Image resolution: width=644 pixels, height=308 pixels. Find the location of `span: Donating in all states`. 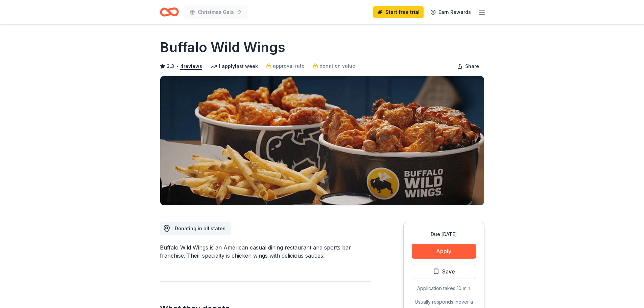

span: Donating in all states is located at coordinates (200, 228).